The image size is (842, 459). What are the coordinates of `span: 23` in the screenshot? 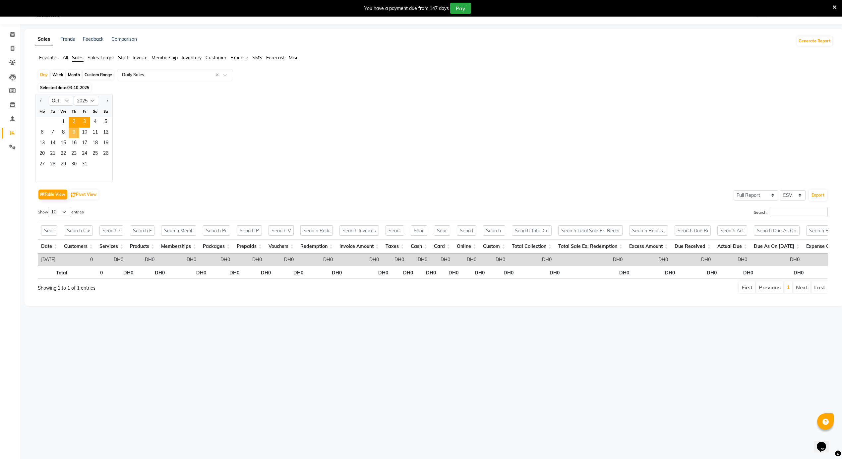 It's located at (74, 154).